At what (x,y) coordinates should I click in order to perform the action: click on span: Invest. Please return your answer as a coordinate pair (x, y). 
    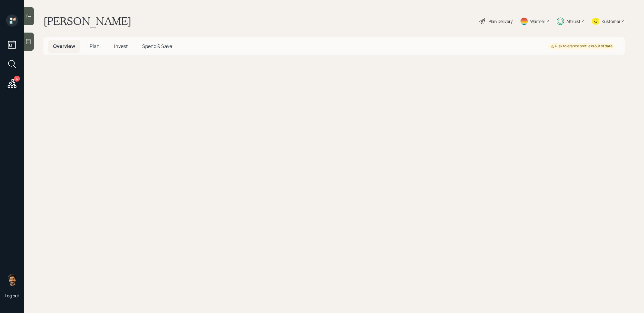
    Looking at the image, I should click on (120, 46).